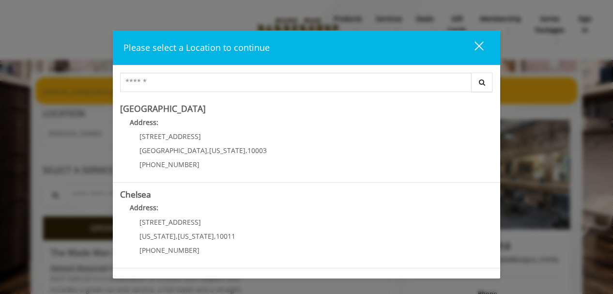 The width and height of the screenshot is (613, 294). I want to click on button: close dialog, so click(473, 47).